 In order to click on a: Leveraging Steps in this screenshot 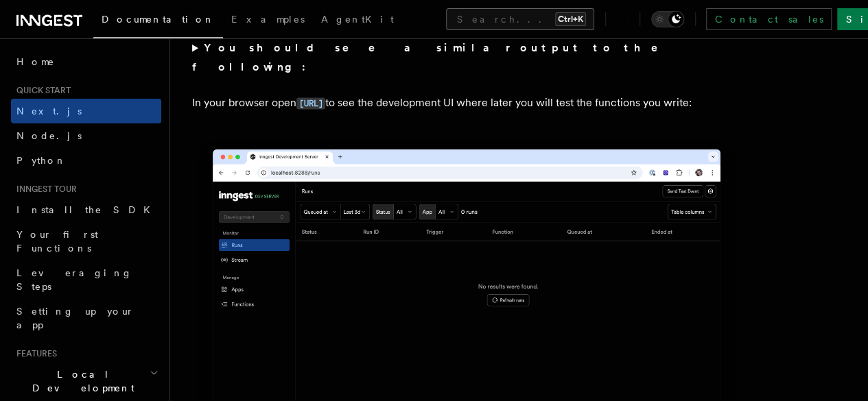, I will do `click(86, 280)`.